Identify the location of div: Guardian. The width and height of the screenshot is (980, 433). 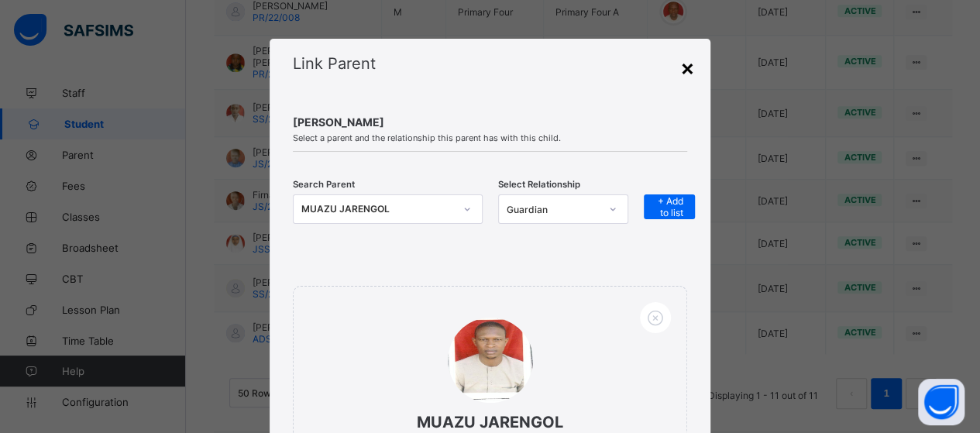
(553, 209).